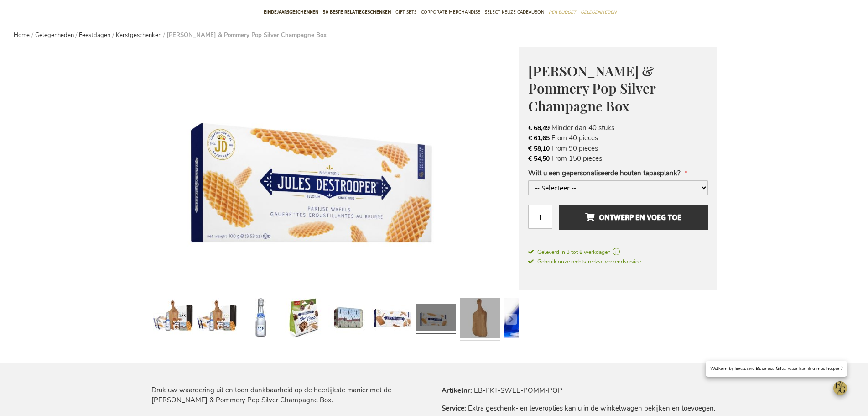 The height and width of the screenshot is (416, 868). Describe the element at coordinates (139, 35) in the screenshot. I see `a: Kerstgeschenken` at that location.